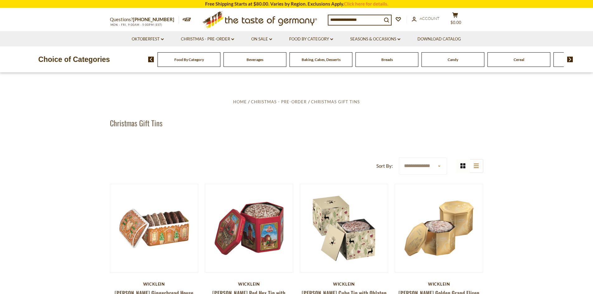  I want to click on a: Candy, so click(453, 59).